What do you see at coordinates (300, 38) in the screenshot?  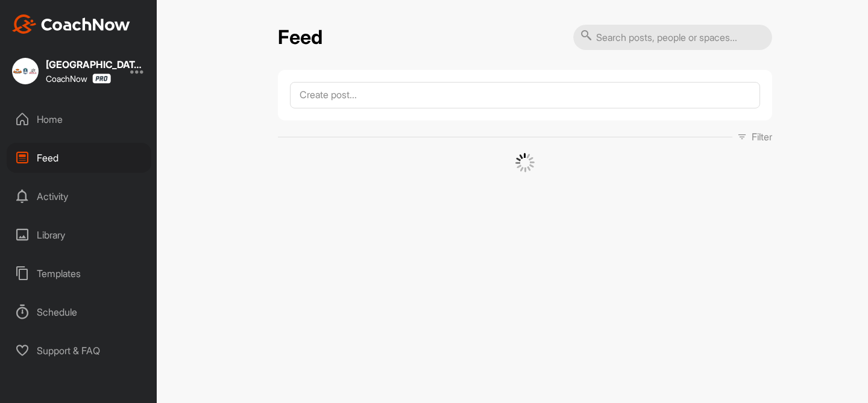 I see `h2: Feed` at bounding box center [300, 38].